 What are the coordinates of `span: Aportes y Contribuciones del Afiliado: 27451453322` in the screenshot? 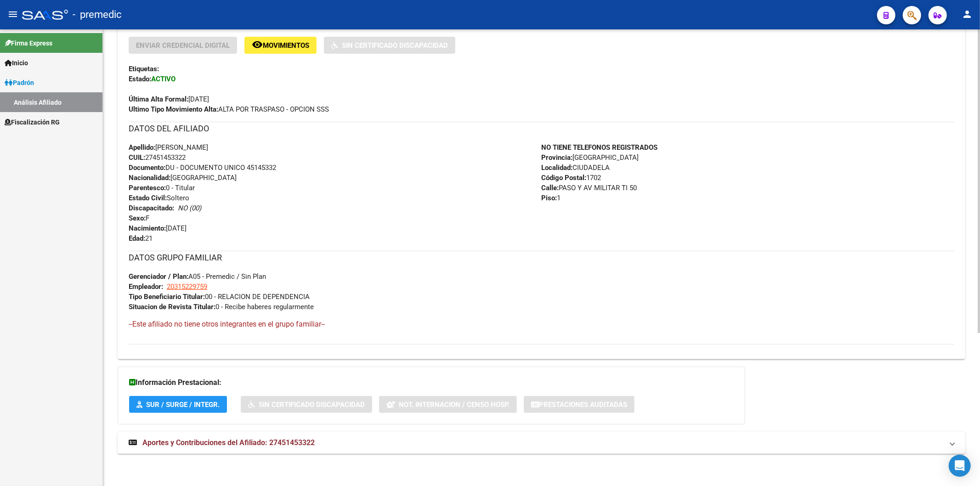 It's located at (228, 442).